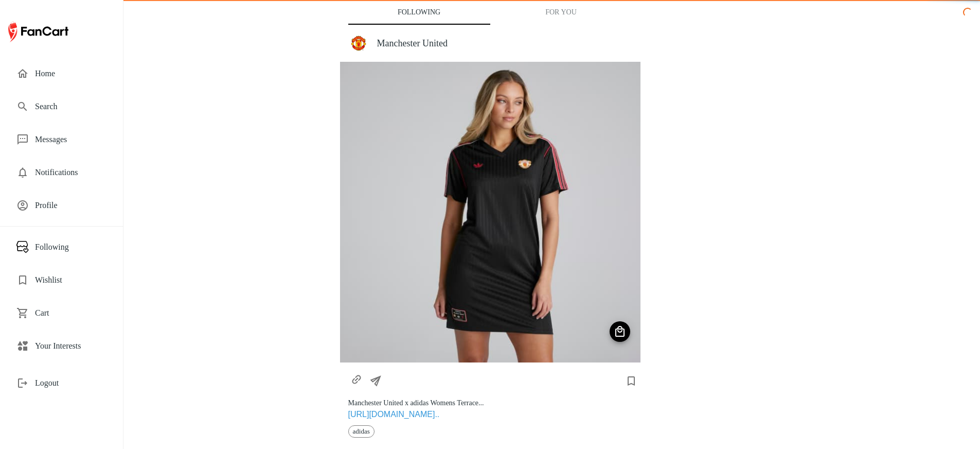 Image resolution: width=980 pixels, height=449 pixels. I want to click on img: store img, so click(359, 43).